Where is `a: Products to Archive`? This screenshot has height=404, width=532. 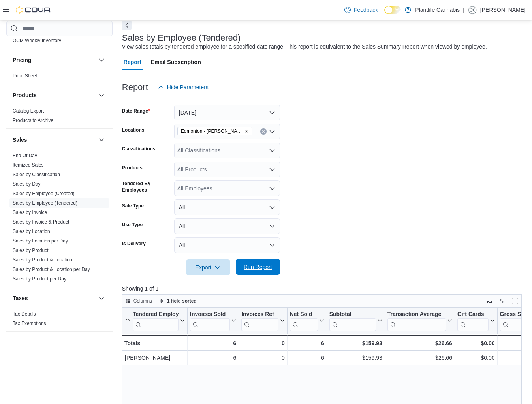 a: Products to Archive is located at coordinates (33, 120).